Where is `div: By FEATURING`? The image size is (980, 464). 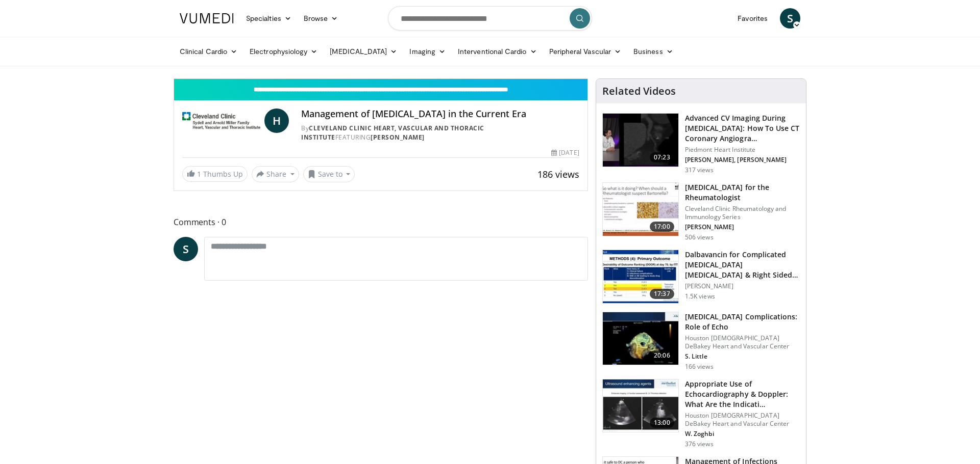
div: By FEATURING is located at coordinates (440, 133).